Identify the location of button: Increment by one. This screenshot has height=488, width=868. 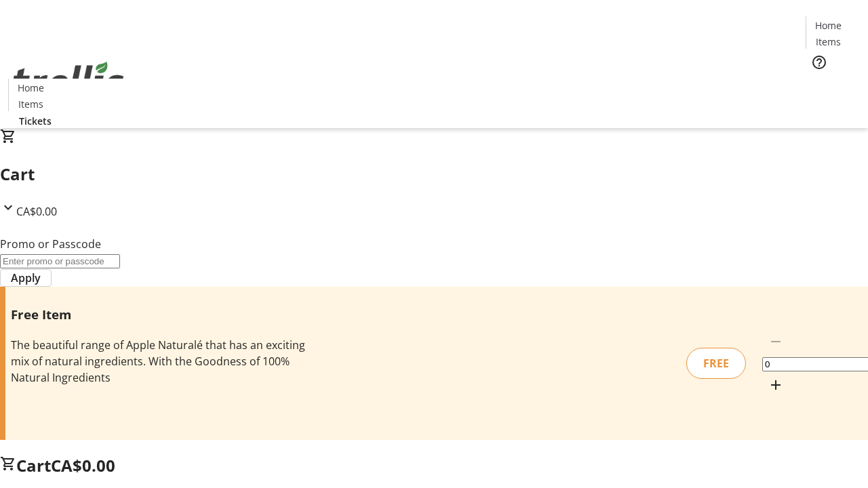
(776, 386).